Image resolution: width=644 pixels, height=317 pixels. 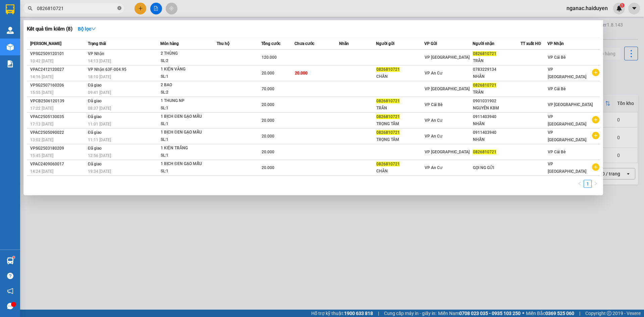 I want to click on div: 2 THÙNG, so click(x=186, y=54).